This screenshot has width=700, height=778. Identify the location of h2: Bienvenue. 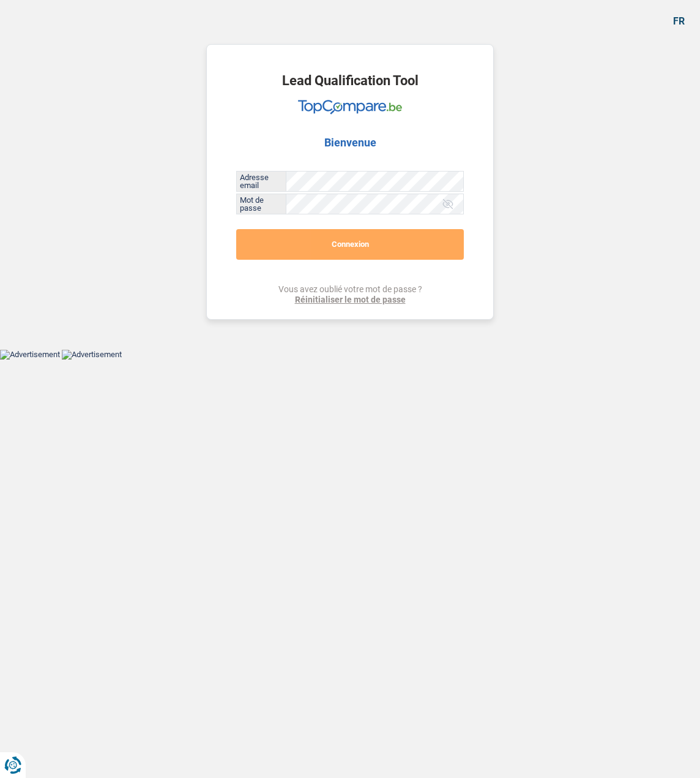
(350, 142).